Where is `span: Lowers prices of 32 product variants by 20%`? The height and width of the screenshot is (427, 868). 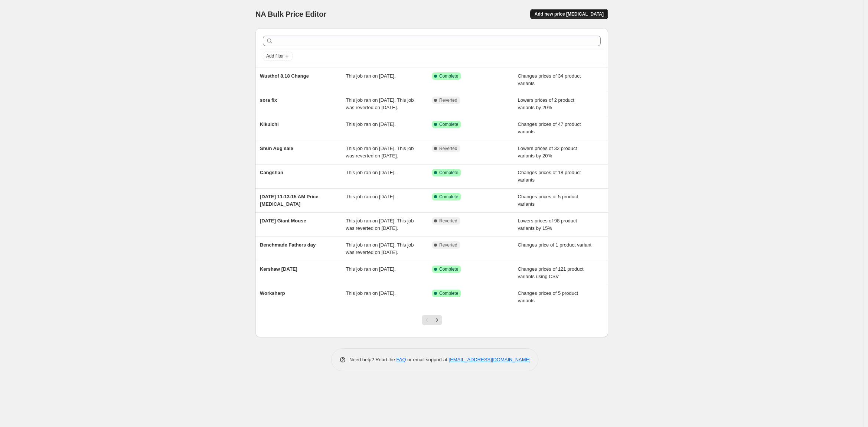 span: Lowers prices of 32 product variants by 20% is located at coordinates (547, 152).